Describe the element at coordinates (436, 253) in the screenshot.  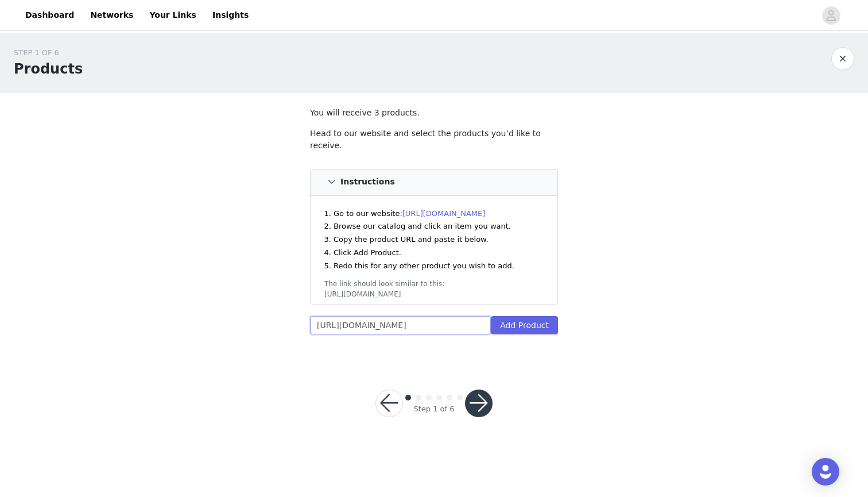
I see `li: Click Add Product.` at that location.